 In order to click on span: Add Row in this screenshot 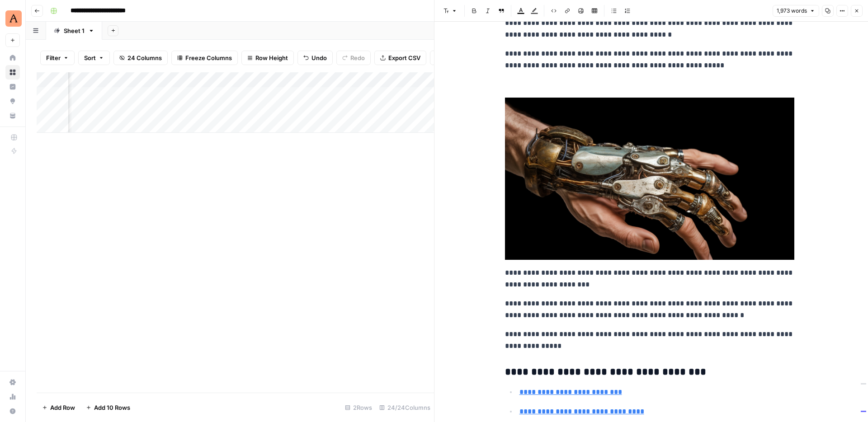, I will do `click(62, 407)`.